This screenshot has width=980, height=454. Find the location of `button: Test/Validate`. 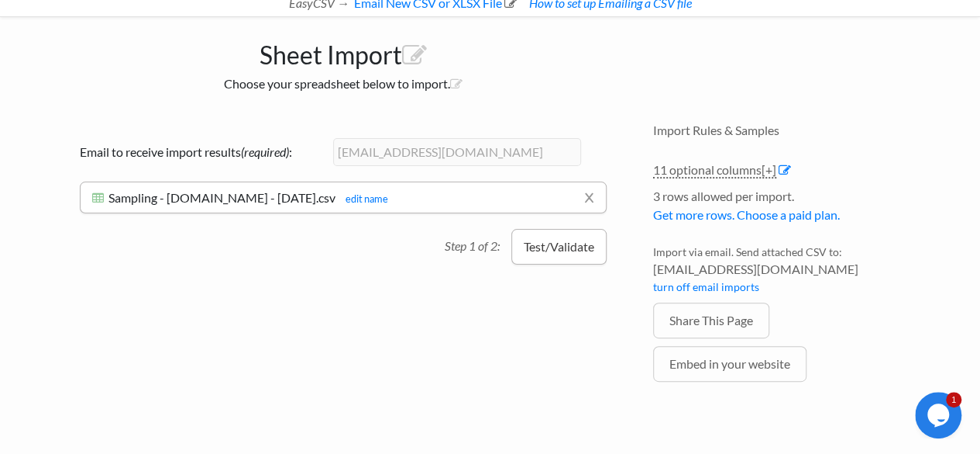

button: Test/Validate is located at coordinates (558, 246).